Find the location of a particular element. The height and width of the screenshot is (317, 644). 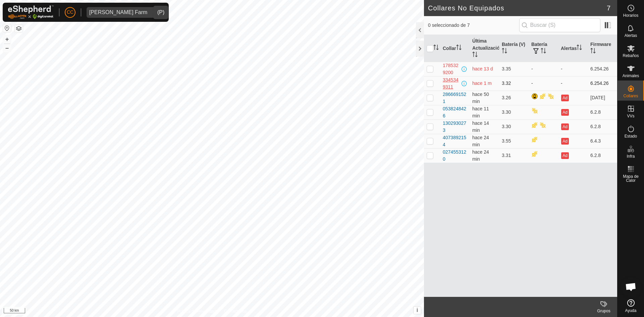

span: Alertas is located at coordinates (631, 36).